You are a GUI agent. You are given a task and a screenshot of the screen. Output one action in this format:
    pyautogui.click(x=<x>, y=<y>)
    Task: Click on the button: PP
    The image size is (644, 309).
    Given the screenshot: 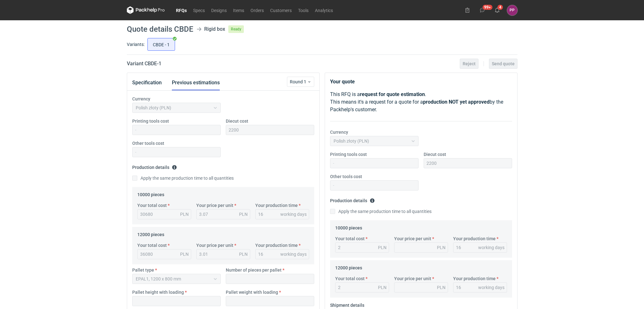 What is the action you would take?
    pyautogui.click(x=512, y=10)
    